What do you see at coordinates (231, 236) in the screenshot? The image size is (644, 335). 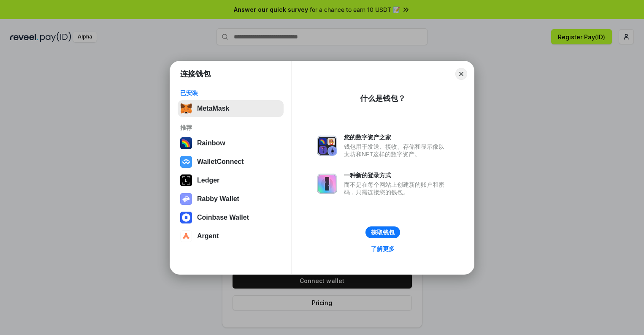 I see `button: Argent` at bounding box center [231, 236].